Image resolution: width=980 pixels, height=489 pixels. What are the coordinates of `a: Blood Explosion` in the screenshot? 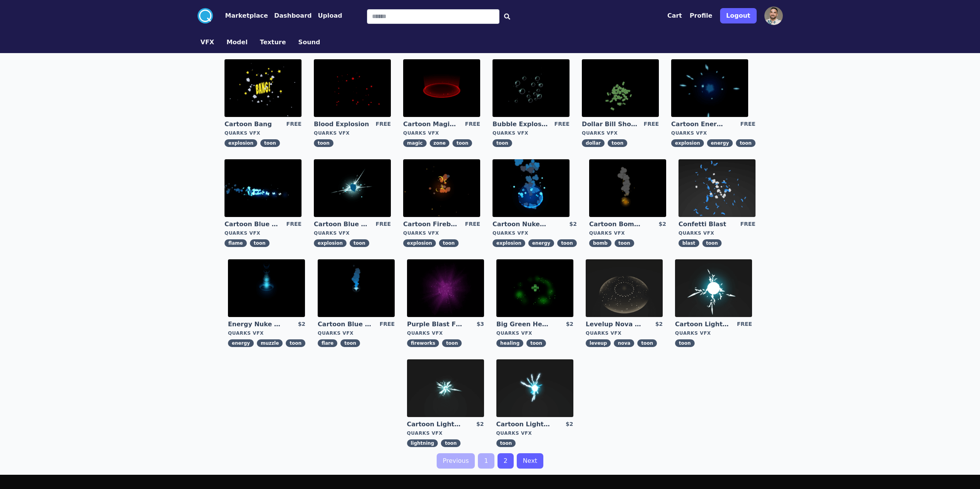 It's located at (342, 125).